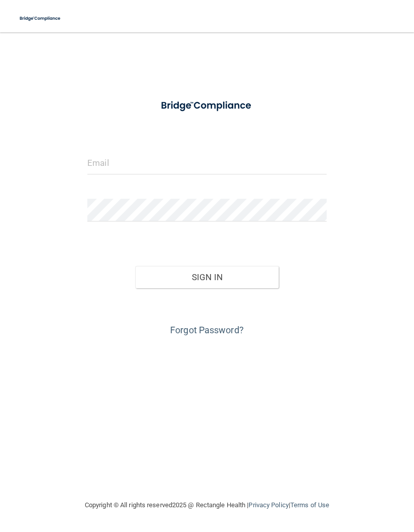 This screenshot has width=414, height=532. I want to click on a: Privacy Policy, so click(268, 504).